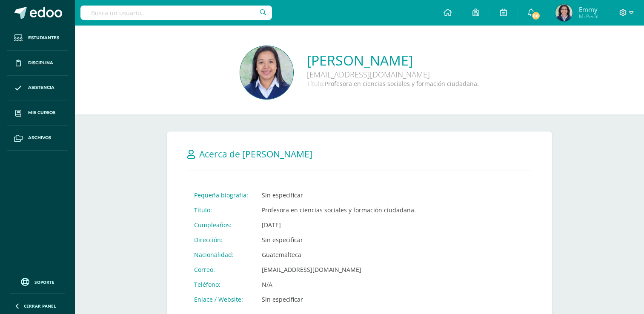 The width and height of the screenshot is (644, 314). I want to click on span: Título:, so click(316, 84).